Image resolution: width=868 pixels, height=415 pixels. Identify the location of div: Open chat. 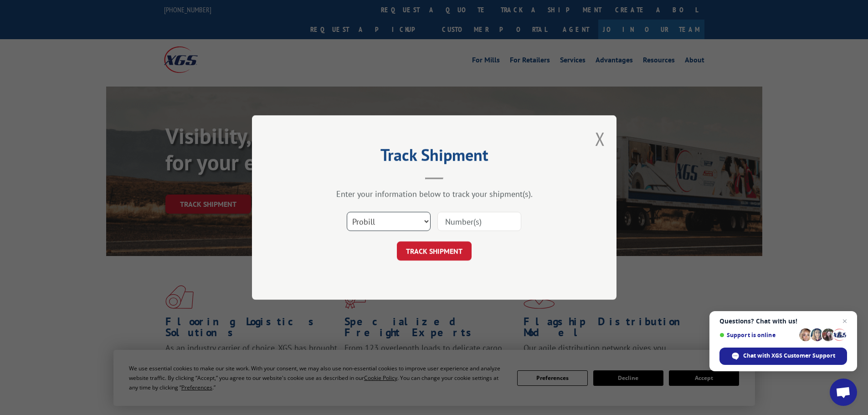
(843, 392).